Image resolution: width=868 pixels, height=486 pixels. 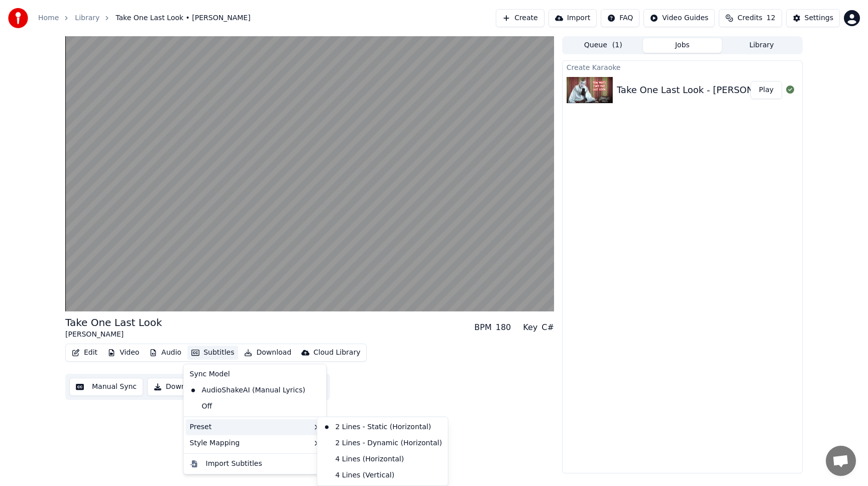 What do you see at coordinates (548, 327) in the screenshot?
I see `div: C#` at bounding box center [548, 327].